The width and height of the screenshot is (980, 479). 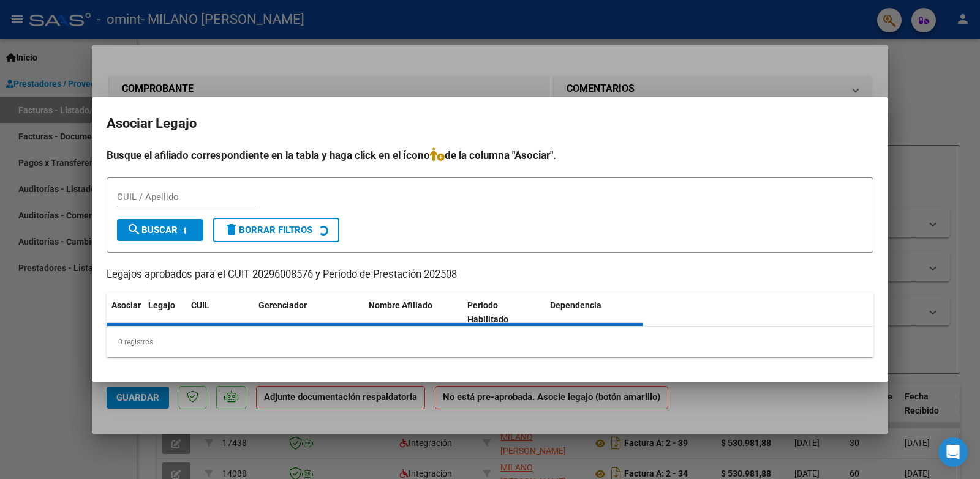 What do you see at coordinates (576, 306) in the screenshot?
I see `span: Dependencia` at bounding box center [576, 306].